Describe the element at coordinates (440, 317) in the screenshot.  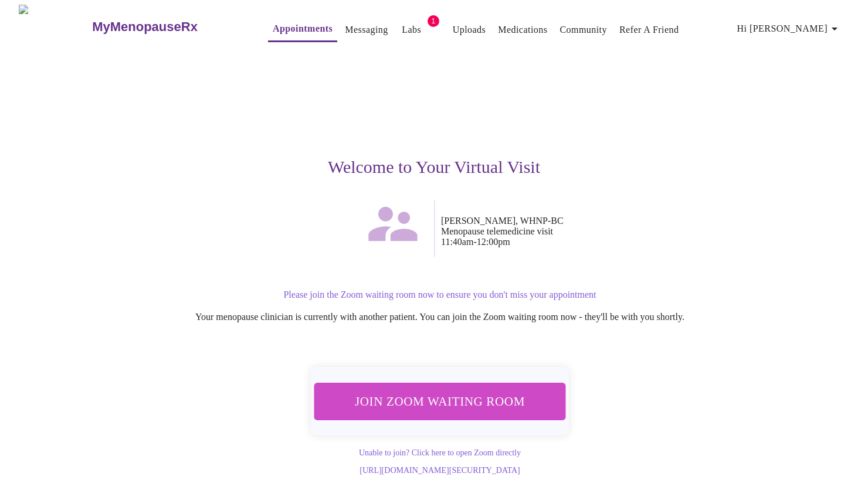
I see `p: Your menopause clinician is currently with another patient. You can join the Zoom waiting room no...` at that location.